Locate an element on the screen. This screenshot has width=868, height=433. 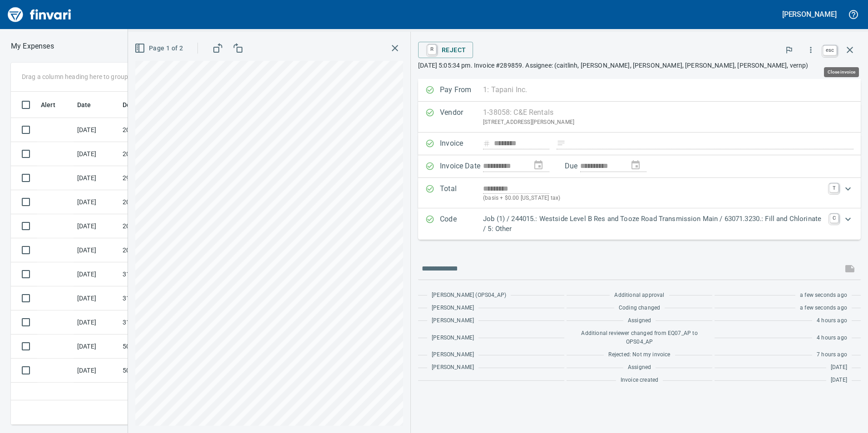
td: 20.13217.65 is located at coordinates (160, 226).